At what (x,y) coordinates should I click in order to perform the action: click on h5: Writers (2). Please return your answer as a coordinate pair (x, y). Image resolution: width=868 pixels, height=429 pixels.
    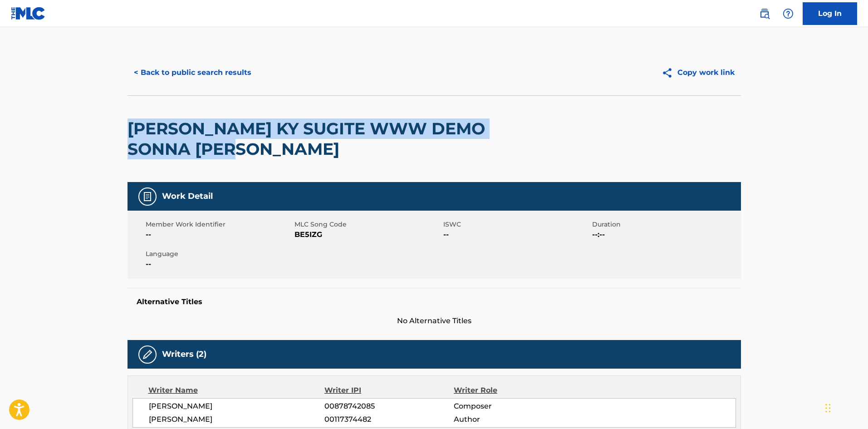
    Looking at the image, I should click on (184, 354).